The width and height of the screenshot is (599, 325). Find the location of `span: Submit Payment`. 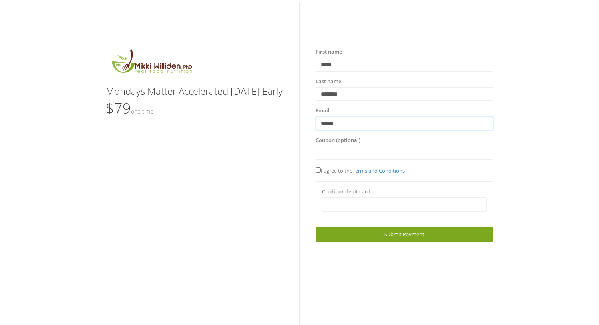

span: Submit Payment is located at coordinates (404, 234).